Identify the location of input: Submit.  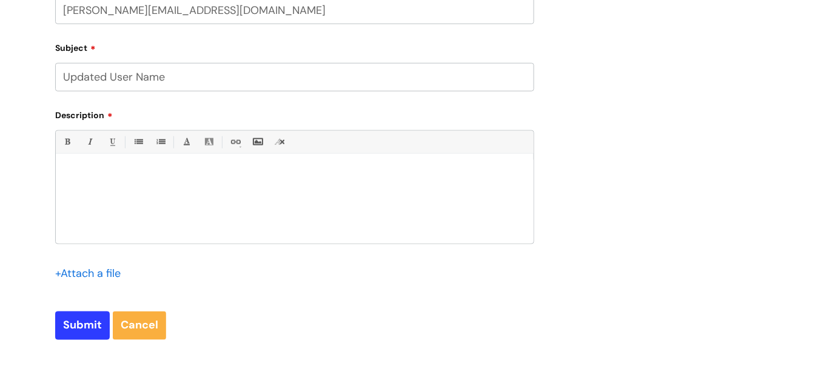
(82, 326).